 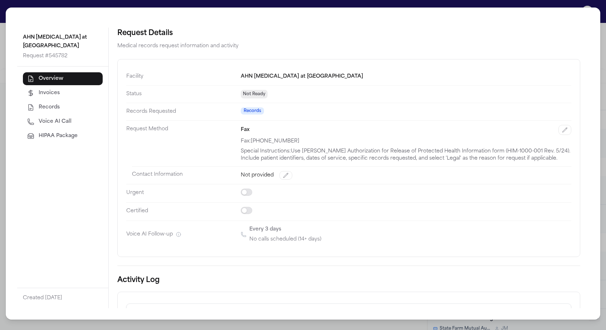 I want to click on button: HIPAA Package, so click(x=63, y=136).